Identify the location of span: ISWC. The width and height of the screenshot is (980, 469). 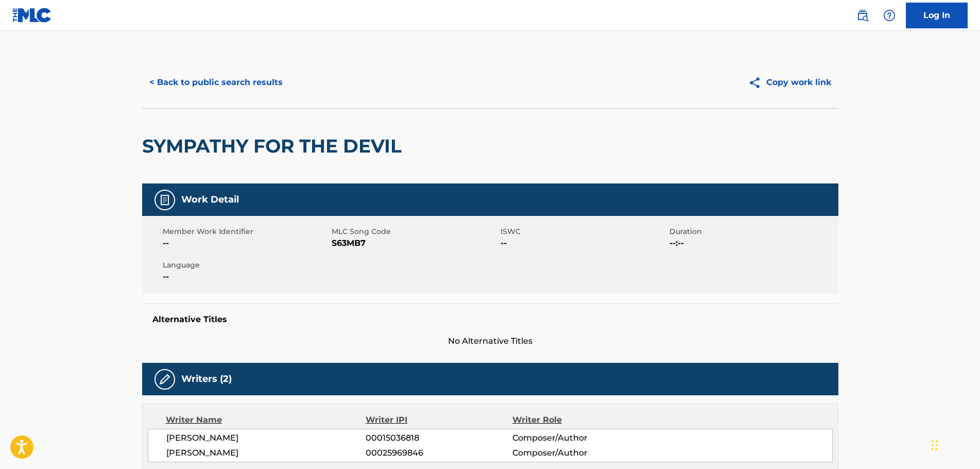
(583, 231).